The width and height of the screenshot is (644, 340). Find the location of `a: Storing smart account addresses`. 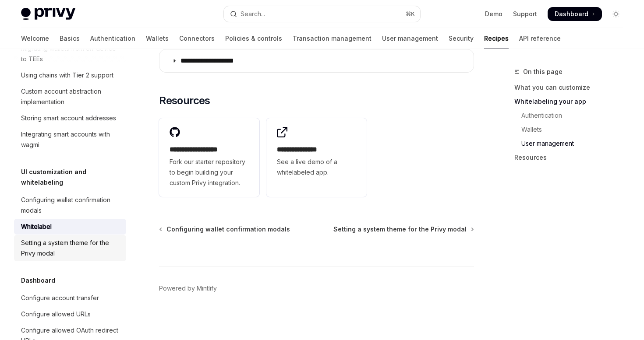

a: Storing smart account addresses is located at coordinates (70, 118).